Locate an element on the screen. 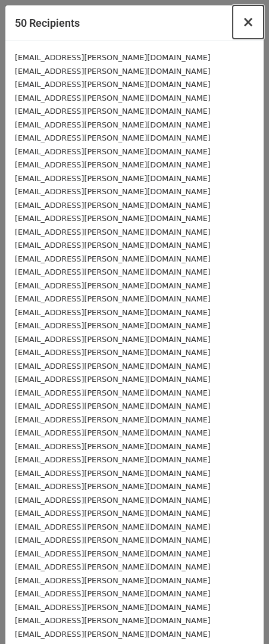  div: Widget de chat is located at coordinates (239, 615).